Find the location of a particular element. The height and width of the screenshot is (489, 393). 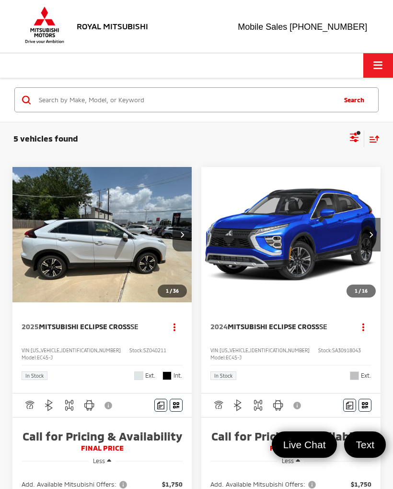

a: 2024 Mitsubishi Eclipse Cross SE2024 Mitsubishi Eclipse Cross SE2024 Mitsubishi Eclipse Cross SE2... is located at coordinates (291, 234).